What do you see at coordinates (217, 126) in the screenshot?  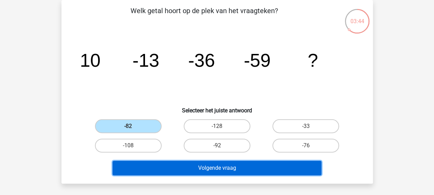 I see `label: -128` at bounding box center [217, 126].